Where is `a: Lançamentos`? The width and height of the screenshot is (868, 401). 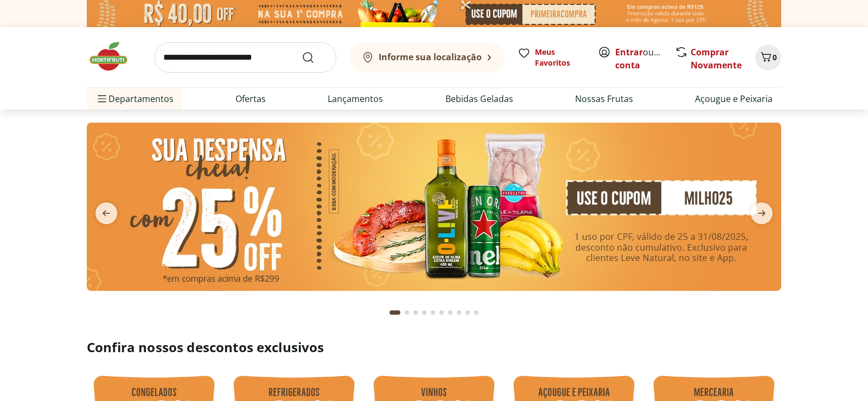 a: Lançamentos is located at coordinates (355, 99).